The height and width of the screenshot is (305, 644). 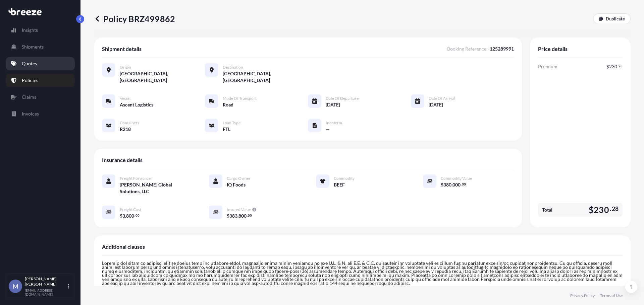 What do you see at coordinates (30, 31) in the screenshot?
I see `p: Insights` at bounding box center [30, 31].